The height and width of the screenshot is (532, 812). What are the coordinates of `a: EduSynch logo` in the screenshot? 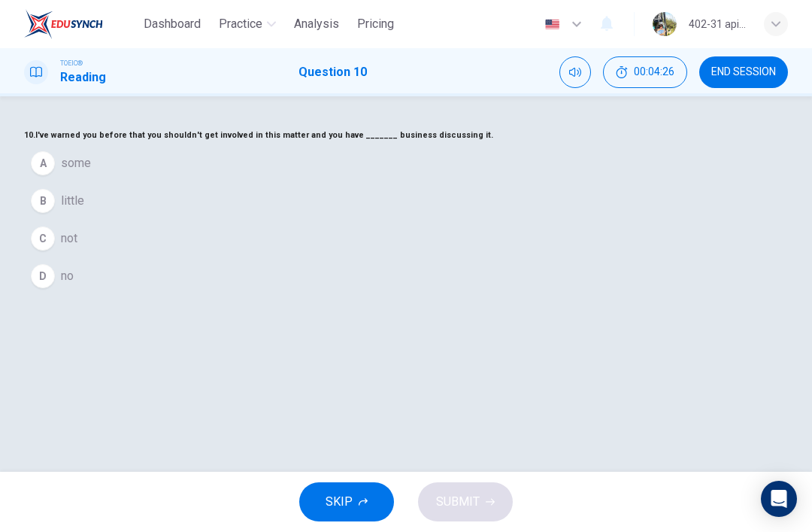 It's located at (81, 24).